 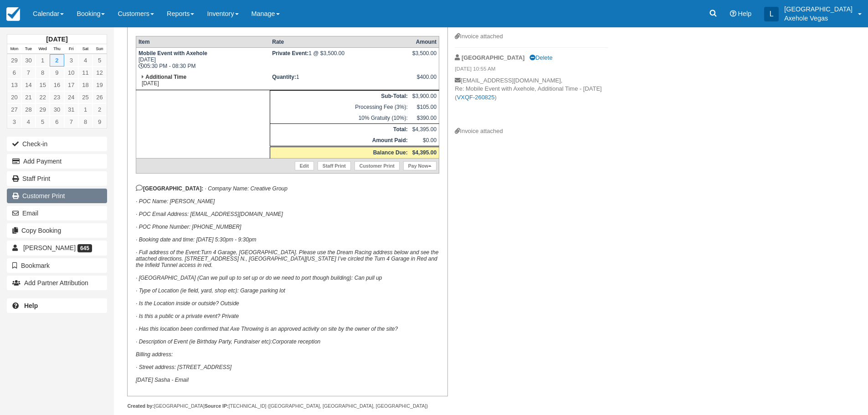 What do you see at coordinates (71, 110) in the screenshot?
I see `a: 31` at bounding box center [71, 110].